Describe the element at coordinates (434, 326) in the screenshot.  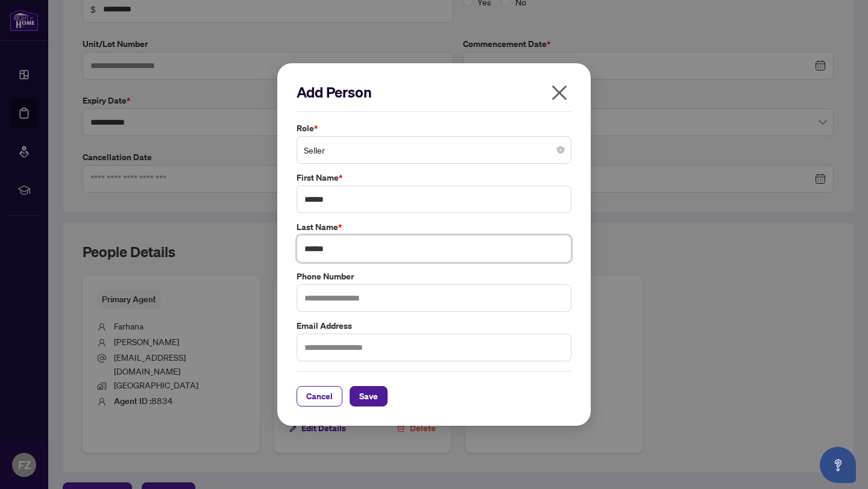
I see `label: Email Address` at that location.